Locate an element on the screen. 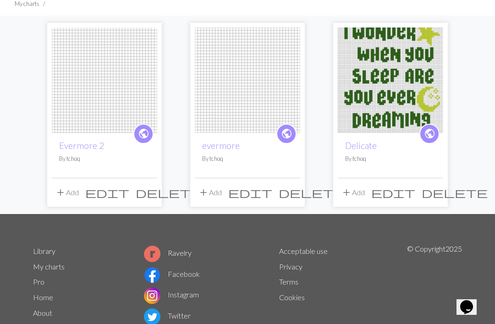  a: About is located at coordinates (43, 312).